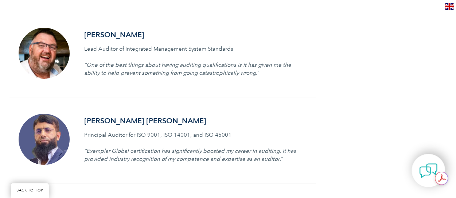  I want to click on p: Lead Auditor of Integrated Management System Standards, so click(195, 53).